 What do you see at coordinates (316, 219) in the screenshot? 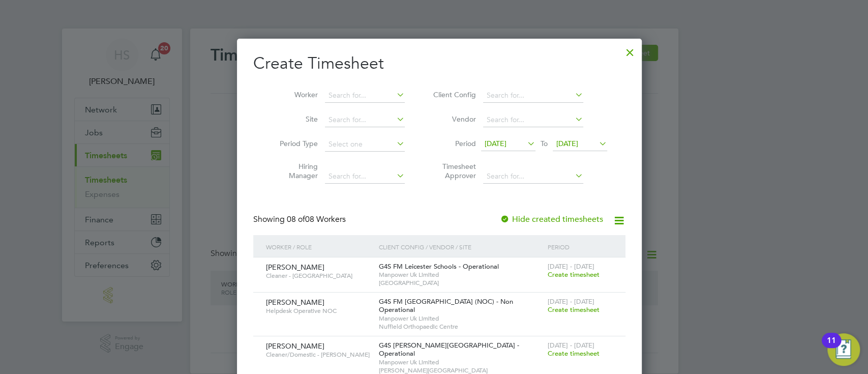
I see `span: 08 Workers` at bounding box center [316, 219].